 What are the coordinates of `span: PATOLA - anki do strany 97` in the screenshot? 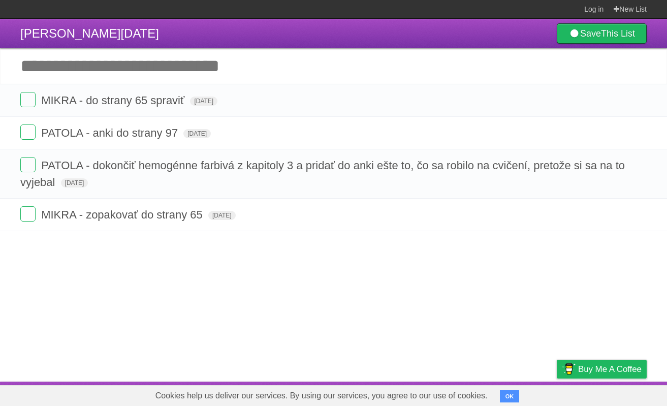 It's located at (111, 133).